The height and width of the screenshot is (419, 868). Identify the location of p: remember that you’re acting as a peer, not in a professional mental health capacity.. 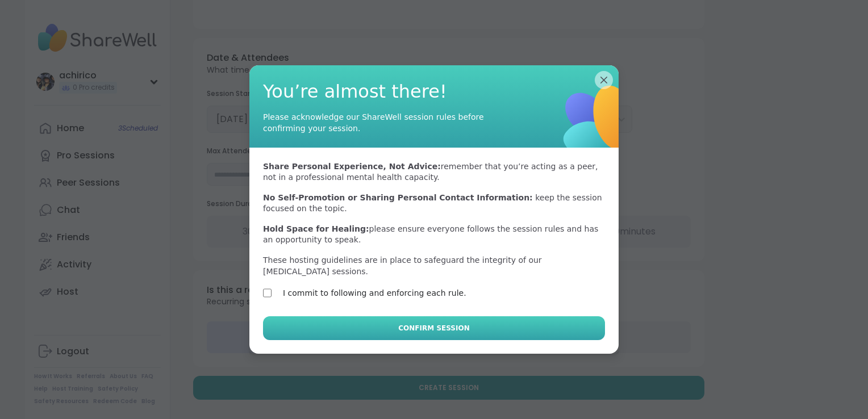
(434, 172).